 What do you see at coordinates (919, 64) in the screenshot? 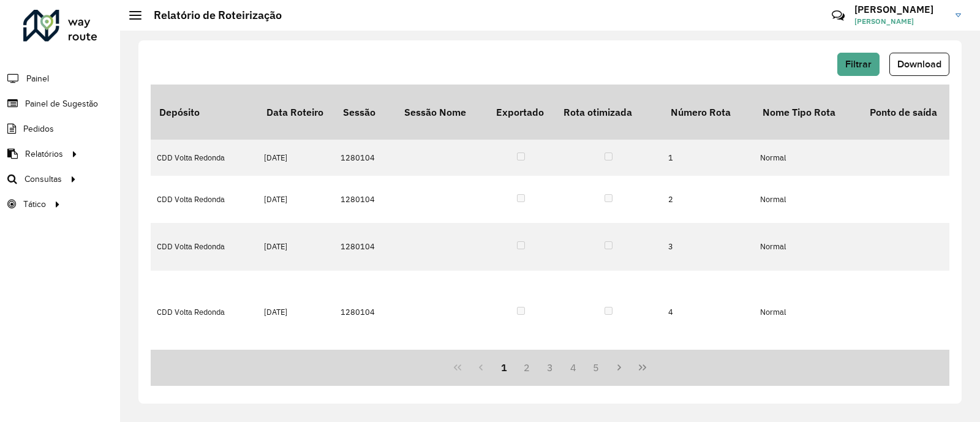
I see `button: Download` at bounding box center [919, 64].